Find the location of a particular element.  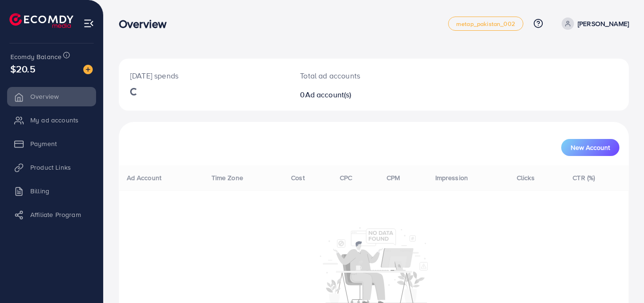

button: New Account is located at coordinates (589, 147).